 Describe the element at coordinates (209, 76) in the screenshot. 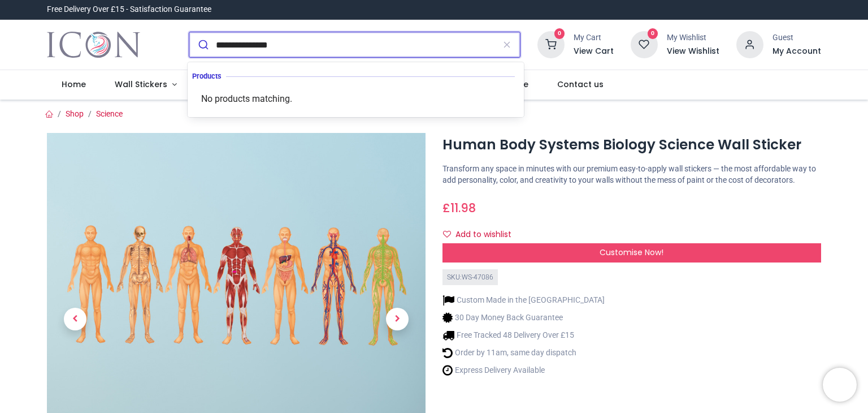

I see `span: Products` at that location.